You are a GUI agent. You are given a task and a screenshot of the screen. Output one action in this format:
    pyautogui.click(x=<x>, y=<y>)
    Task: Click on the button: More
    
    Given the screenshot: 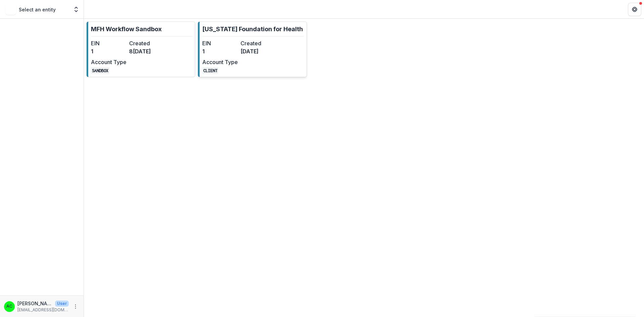 What is the action you would take?
    pyautogui.click(x=76, y=307)
    